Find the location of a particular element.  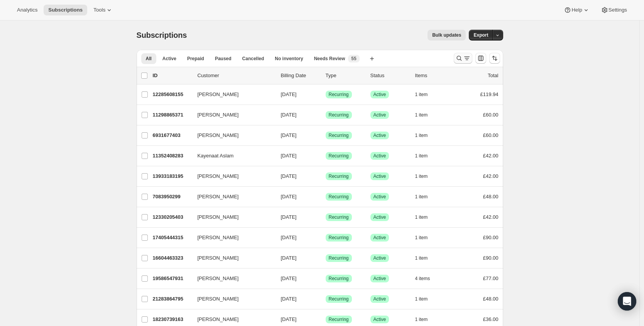

button: Create new view is located at coordinates (372, 59).